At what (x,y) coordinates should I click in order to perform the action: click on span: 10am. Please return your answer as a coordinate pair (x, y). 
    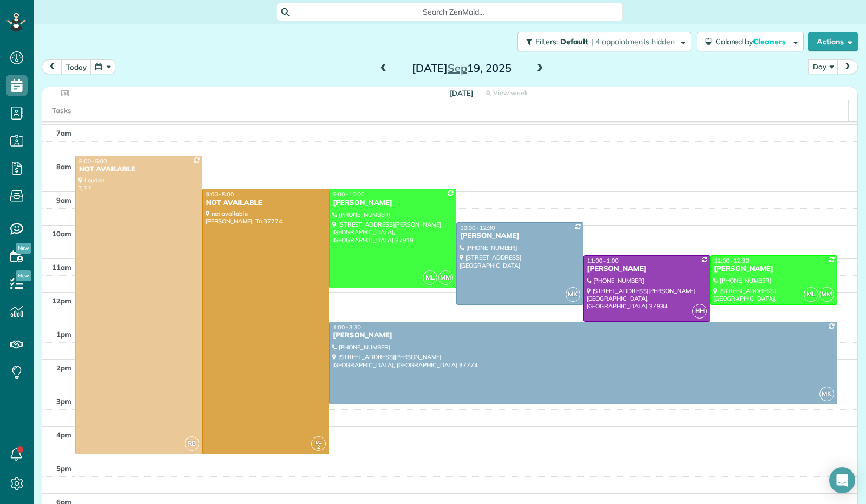
    Looking at the image, I should click on (62, 233).